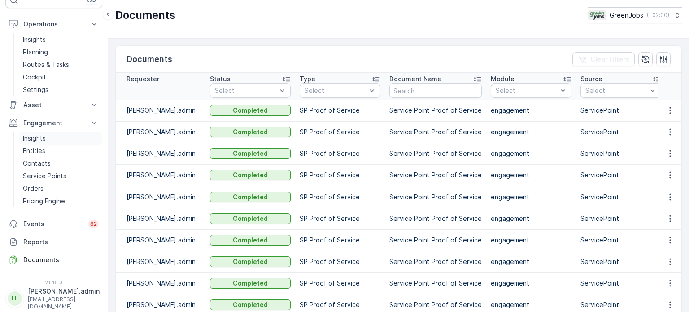  What do you see at coordinates (33, 188) in the screenshot?
I see `p: Orders` at bounding box center [33, 188].